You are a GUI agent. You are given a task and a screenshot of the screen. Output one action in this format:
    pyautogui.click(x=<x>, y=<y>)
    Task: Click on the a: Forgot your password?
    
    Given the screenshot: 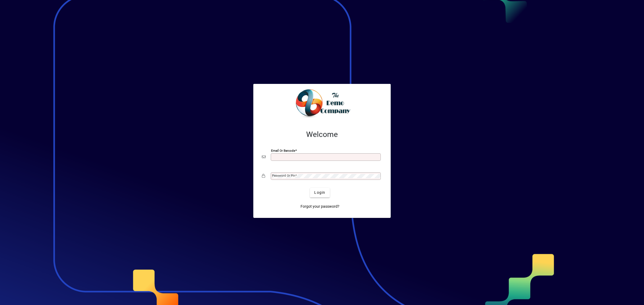 What is the action you would take?
    pyautogui.click(x=320, y=207)
    